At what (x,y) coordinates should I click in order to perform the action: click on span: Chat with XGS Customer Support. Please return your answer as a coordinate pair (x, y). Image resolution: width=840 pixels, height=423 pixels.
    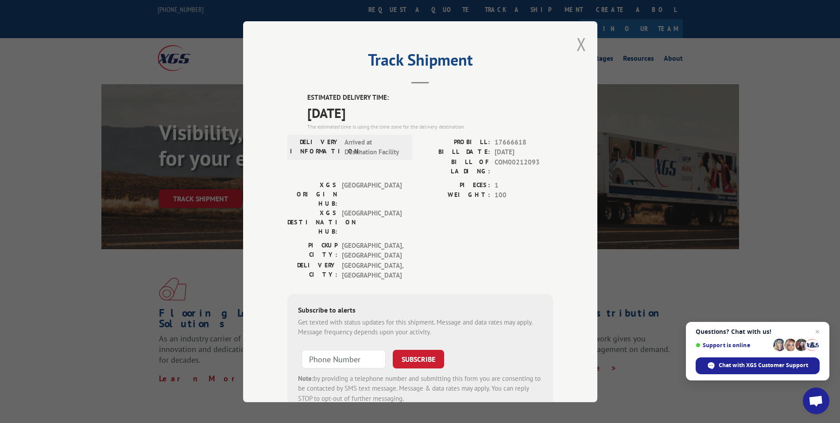
    Looking at the image, I should click on (764, 365).